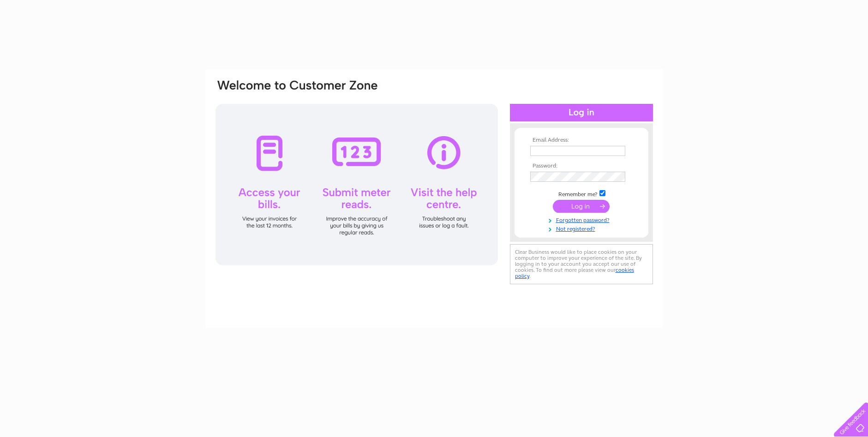  What do you see at coordinates (583, 219) in the screenshot?
I see `a: Forgotten password?` at bounding box center [583, 219].